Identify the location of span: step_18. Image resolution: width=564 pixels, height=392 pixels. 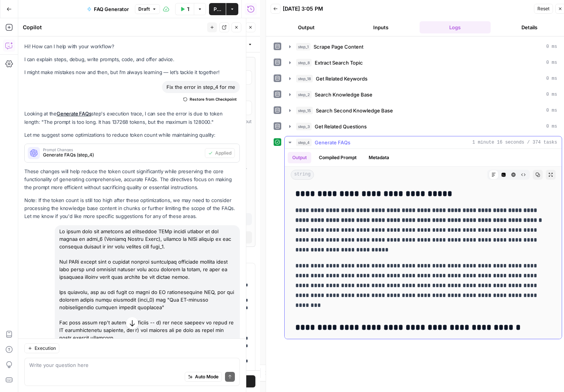
(305, 79).